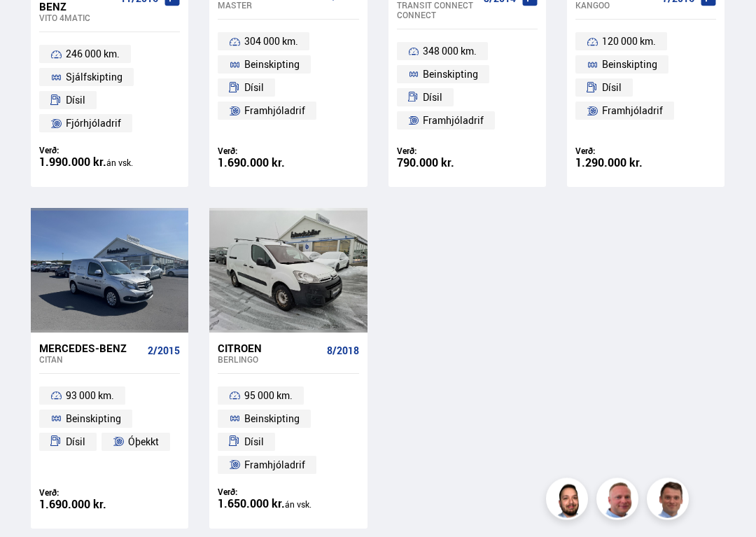  What do you see at coordinates (629, 42) in the screenshot?
I see `span: 120 000 km.` at bounding box center [629, 42].